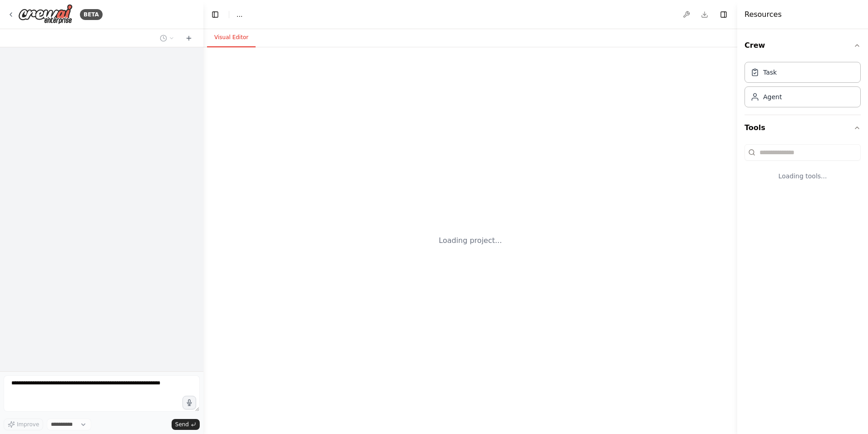  What do you see at coordinates (215, 15) in the screenshot?
I see `button: Hide left sidebar` at bounding box center [215, 15].